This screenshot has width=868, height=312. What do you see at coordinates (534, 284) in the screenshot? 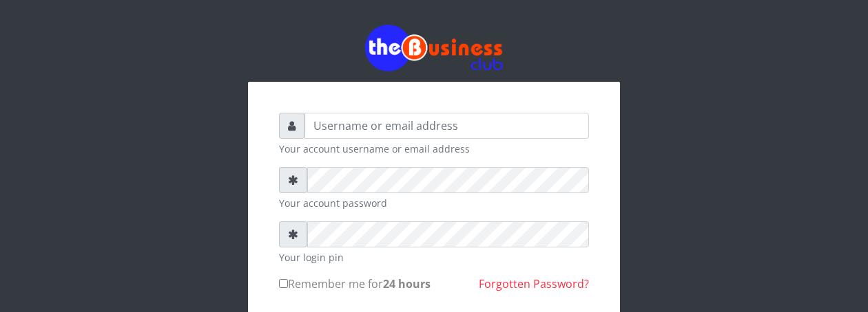
I see `a: Forgotten Password?` at bounding box center [534, 284].